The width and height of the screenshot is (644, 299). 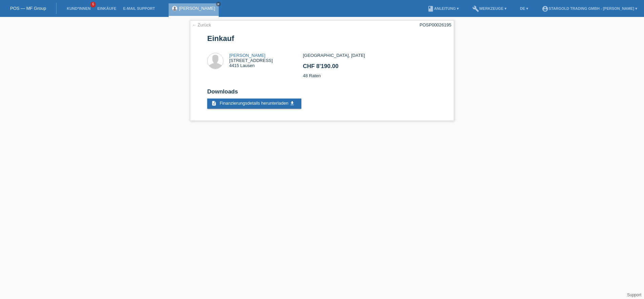 I want to click on i: description, so click(x=214, y=103).